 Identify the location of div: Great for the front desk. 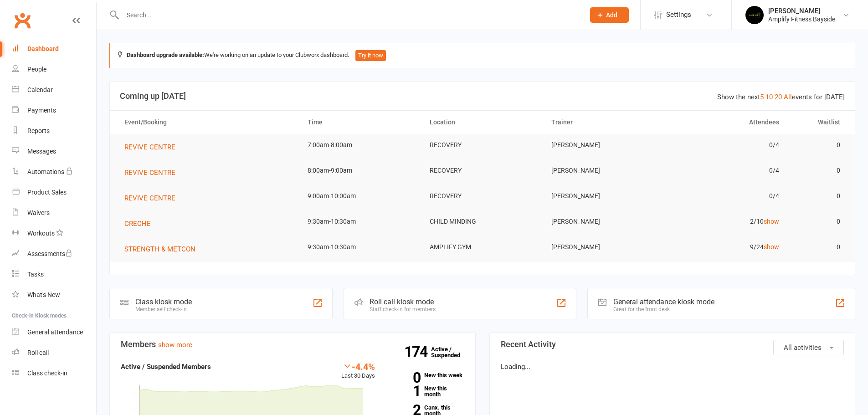
(663, 310).